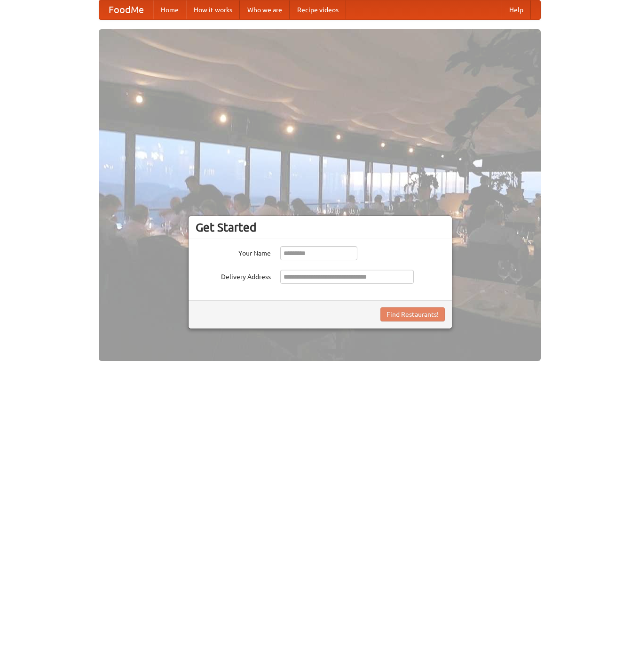 This screenshot has height=666, width=639. Describe the element at coordinates (265, 10) in the screenshot. I see `a: Who we are` at that location.